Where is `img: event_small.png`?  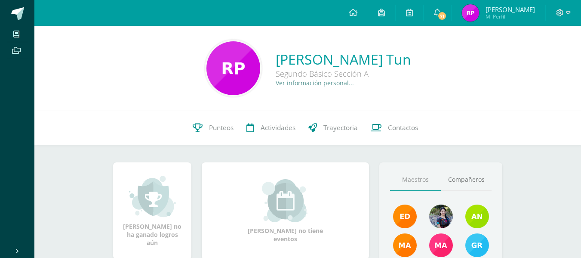 img: event_small.png is located at coordinates (285, 200).